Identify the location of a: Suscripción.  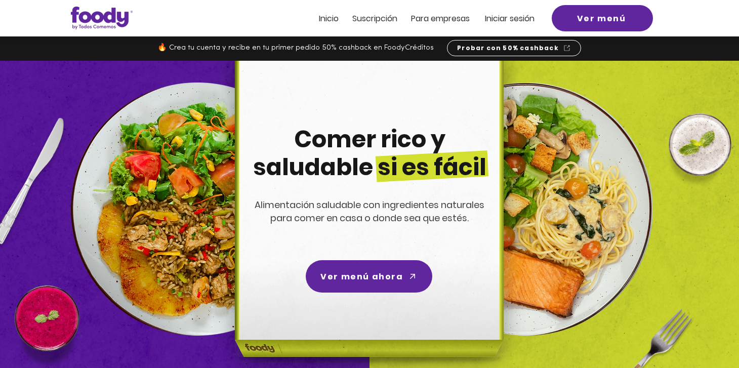
(375, 18).